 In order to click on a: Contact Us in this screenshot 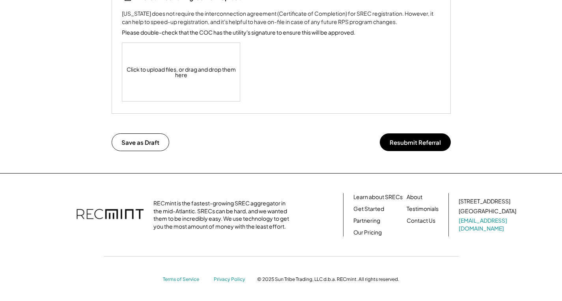, I will do `click(420, 221)`.